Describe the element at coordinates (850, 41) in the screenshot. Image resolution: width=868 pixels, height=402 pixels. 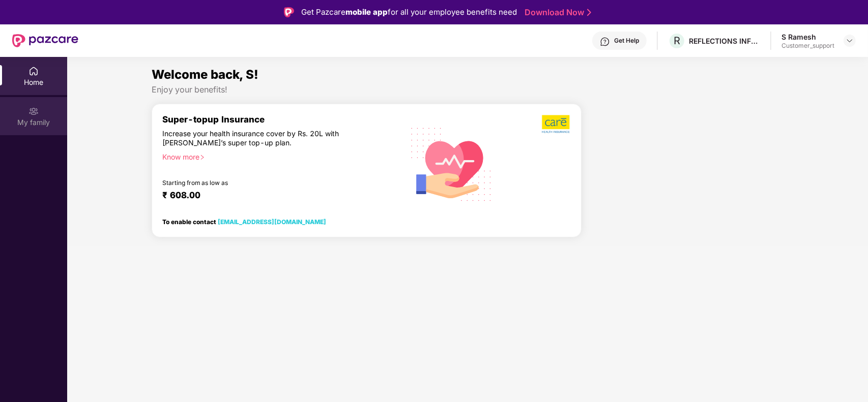
I see `img: svg+xml;base64,PHN2ZyBpZD0iRHJvcGRvd24tMzJ4MzIiIHhtbG5zPSJodHRwOi8vd3d3LnczLm9yZy8yMDAwL3N2ZyIgd2...` at that location.